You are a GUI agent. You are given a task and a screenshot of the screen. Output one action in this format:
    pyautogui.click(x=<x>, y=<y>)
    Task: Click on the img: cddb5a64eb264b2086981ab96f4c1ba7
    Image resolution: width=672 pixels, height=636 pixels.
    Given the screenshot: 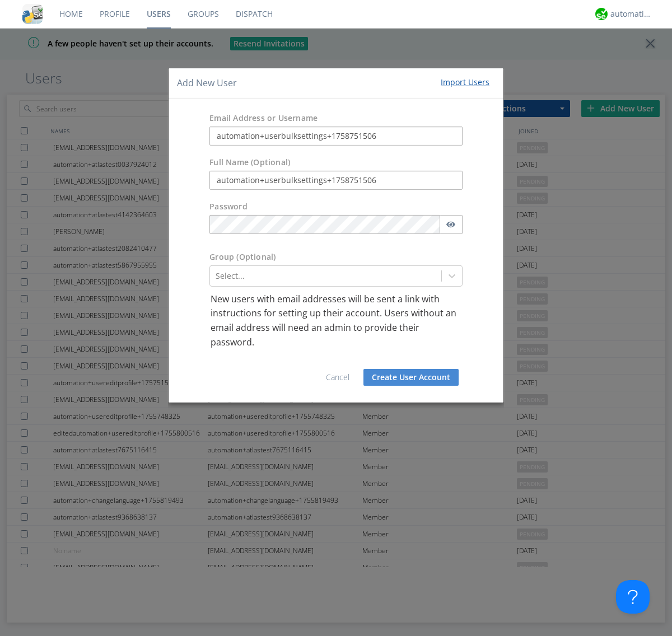 What is the action you would take?
    pyautogui.click(x=33, y=14)
    